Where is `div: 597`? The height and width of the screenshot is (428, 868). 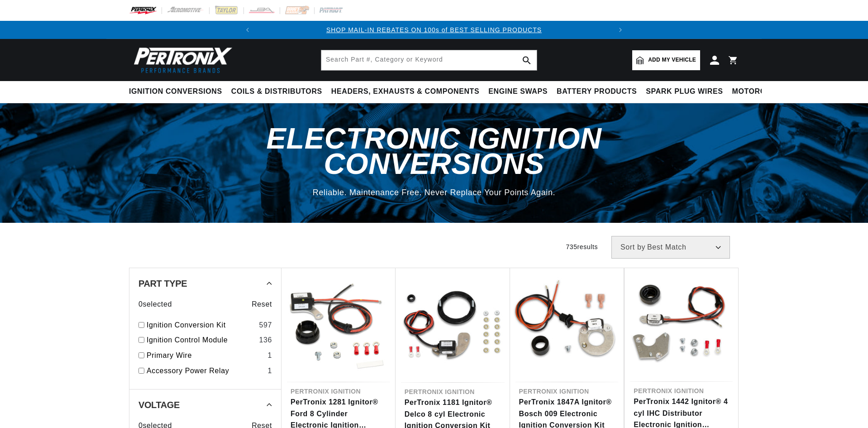 div: 597 is located at coordinates (265, 325).